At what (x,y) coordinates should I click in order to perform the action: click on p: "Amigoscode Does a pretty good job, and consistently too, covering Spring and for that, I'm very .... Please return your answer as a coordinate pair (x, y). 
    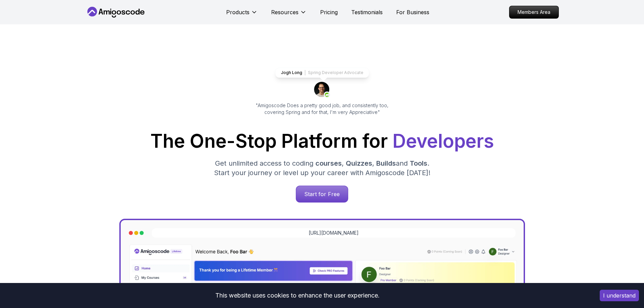
    Looking at the image, I should click on (322, 109).